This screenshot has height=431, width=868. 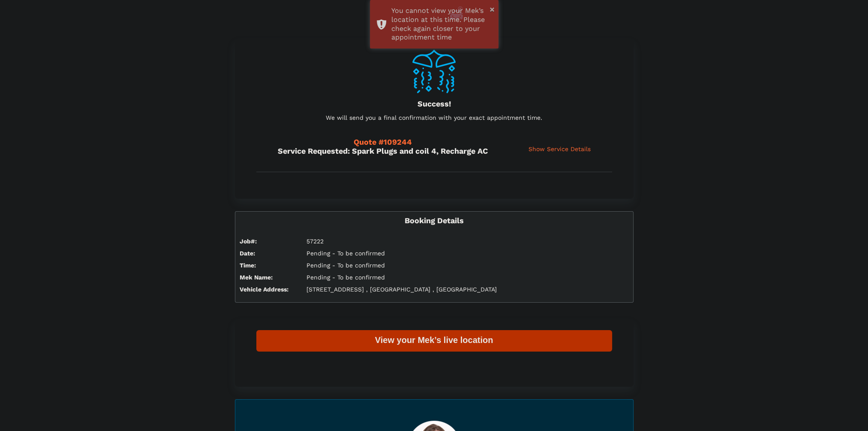 I want to click on h5: Success!, so click(x=434, y=104).